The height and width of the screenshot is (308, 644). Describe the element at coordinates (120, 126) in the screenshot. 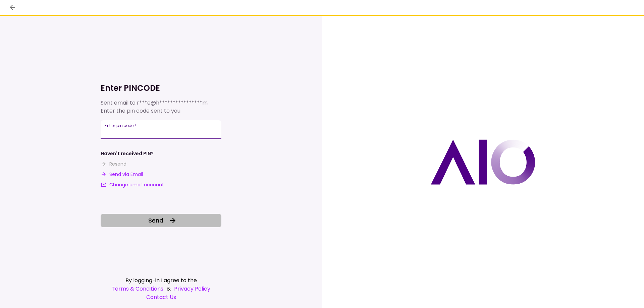

I see `label: Enter pin code` at that location.